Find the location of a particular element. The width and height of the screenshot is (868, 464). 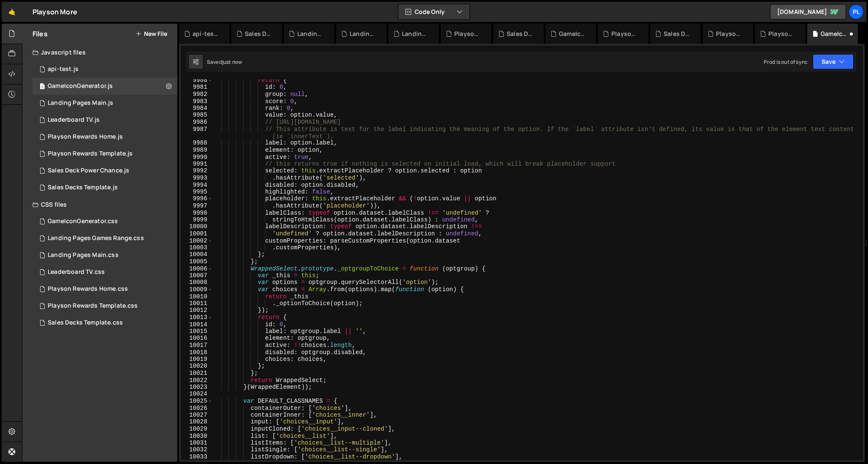

div: 10020 is located at coordinates (197, 366).